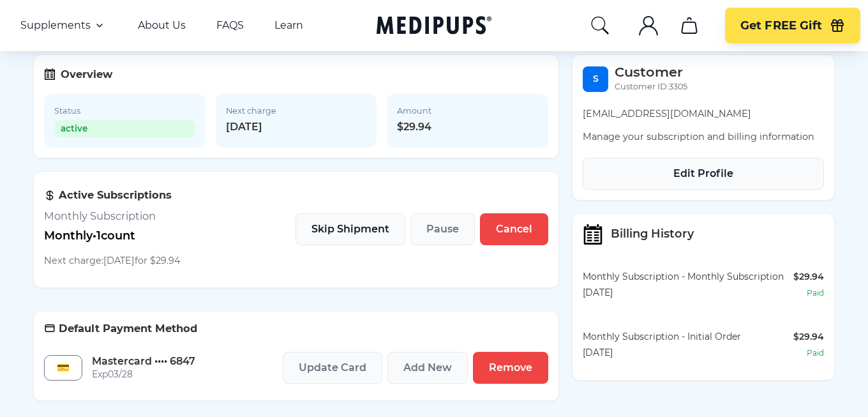 The height and width of the screenshot is (417, 868). Describe the element at coordinates (688, 277) in the screenshot. I see `div: Monthly Subscription - Monthly Subscription` at that location.